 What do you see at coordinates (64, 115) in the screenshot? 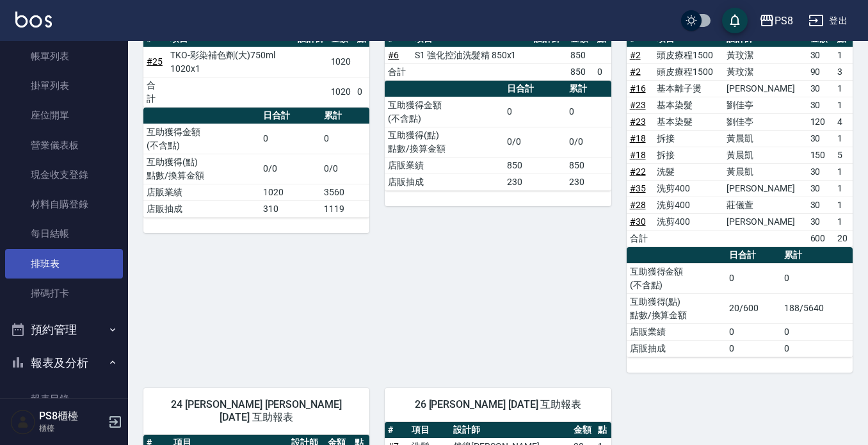
I see `a: 座位開單` at bounding box center [64, 115].